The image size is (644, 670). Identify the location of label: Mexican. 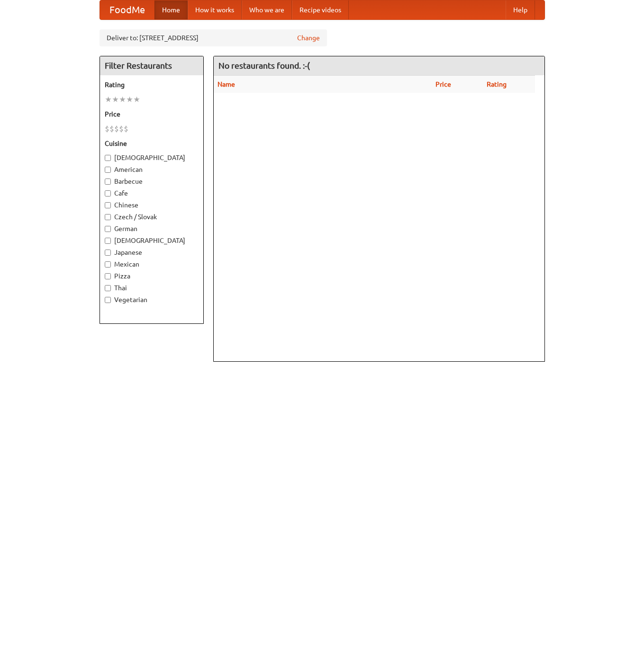
(151, 264).